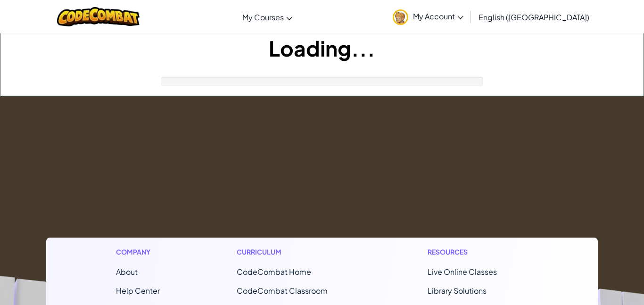 The width and height of the screenshot is (644, 305). I want to click on span: CodeCombat Home, so click(274, 272).